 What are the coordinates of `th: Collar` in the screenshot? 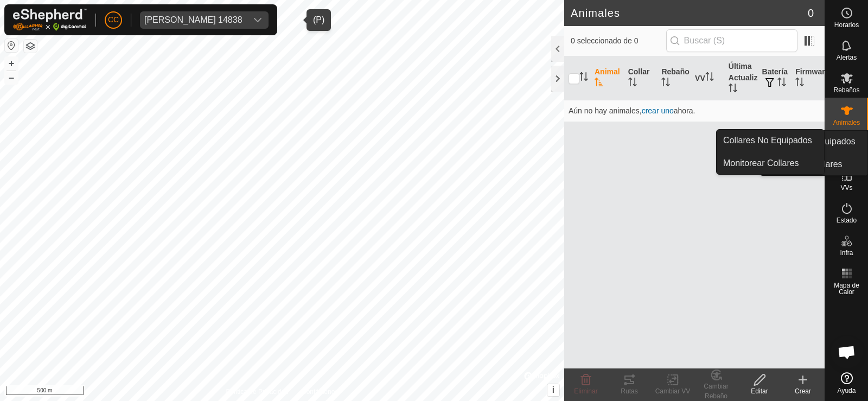 It's located at (641, 78).